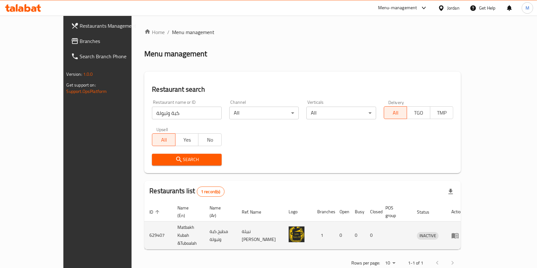  Describe the element at coordinates (114, 56) in the screenshot. I see `span: Search Branch Phone` at that location.